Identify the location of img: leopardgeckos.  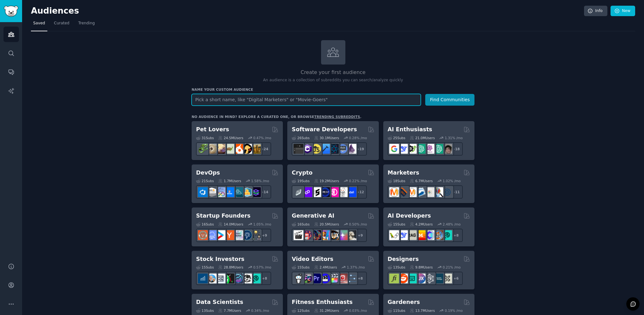
(220, 148).